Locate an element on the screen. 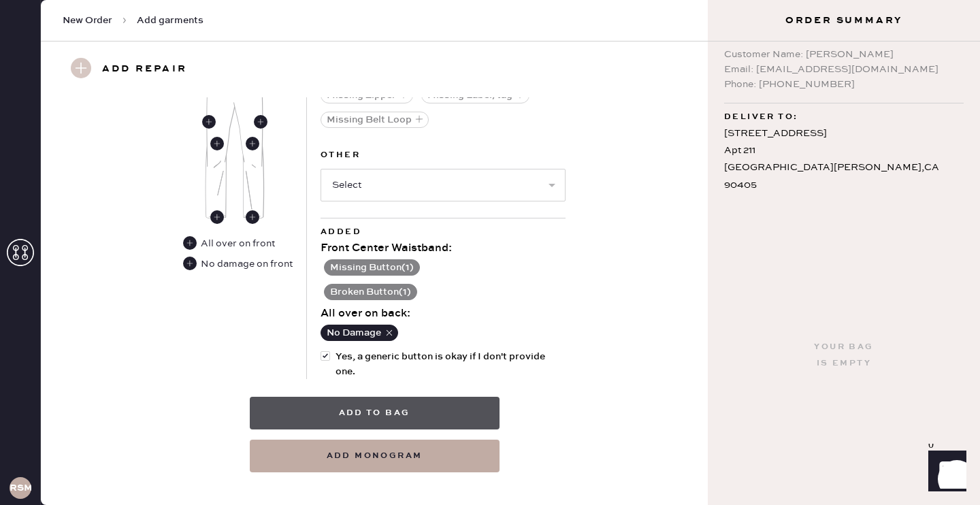 The image size is (980, 505). div: Front Right Leg is located at coordinates (217, 144).